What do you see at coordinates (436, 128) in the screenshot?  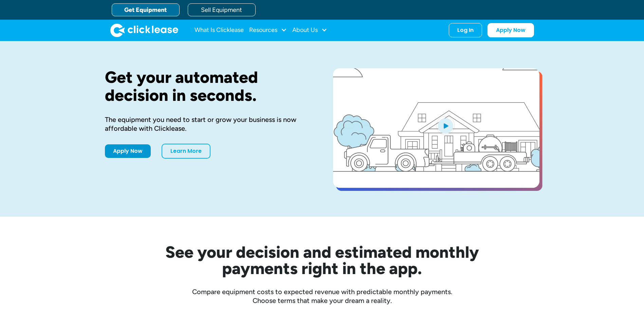 I see `a: open lightbox` at bounding box center [436, 128].